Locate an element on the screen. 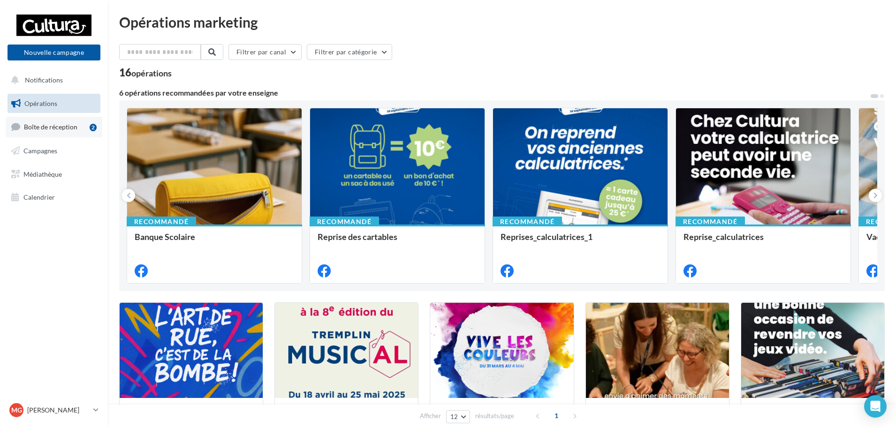 Image resolution: width=896 pixels, height=427 pixels. button: Filtrer par canal is located at coordinates (265, 52).